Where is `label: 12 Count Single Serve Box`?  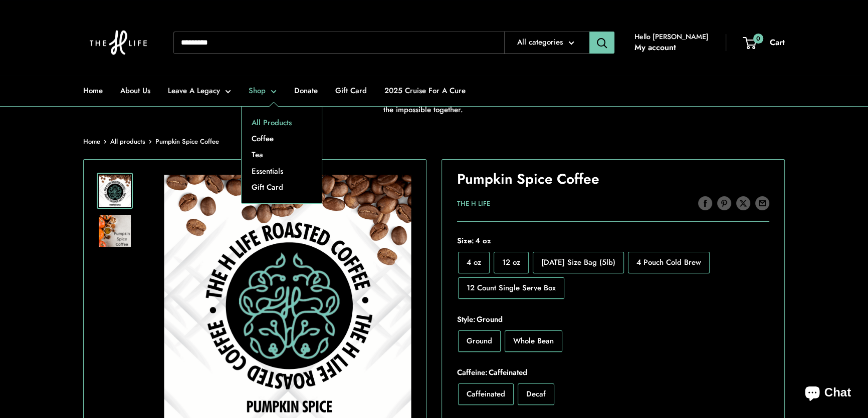
label: 12 Count Single Serve Box is located at coordinates (512, 288).